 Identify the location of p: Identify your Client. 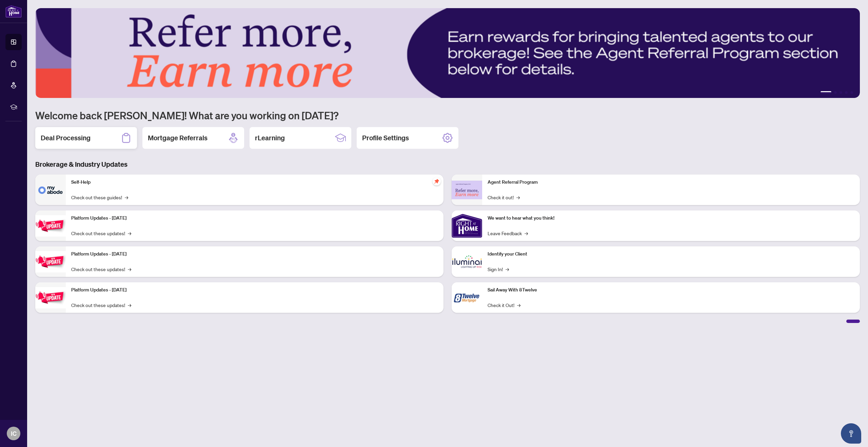
(671, 254).